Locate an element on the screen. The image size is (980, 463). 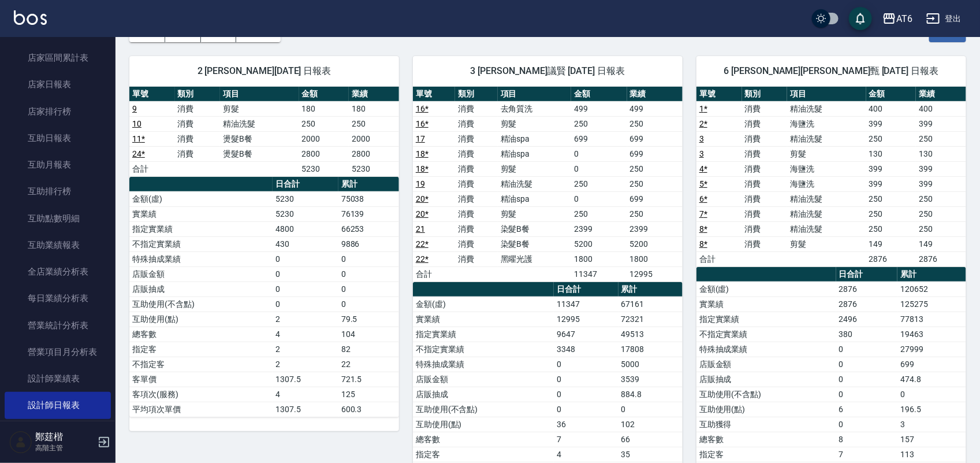
a: 互助月報表 is located at coordinates (57, 165).